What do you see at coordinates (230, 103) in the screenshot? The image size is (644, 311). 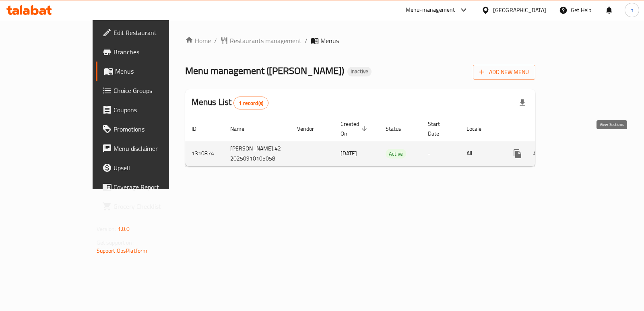 I see `h2: Menus List` at bounding box center [230, 103].